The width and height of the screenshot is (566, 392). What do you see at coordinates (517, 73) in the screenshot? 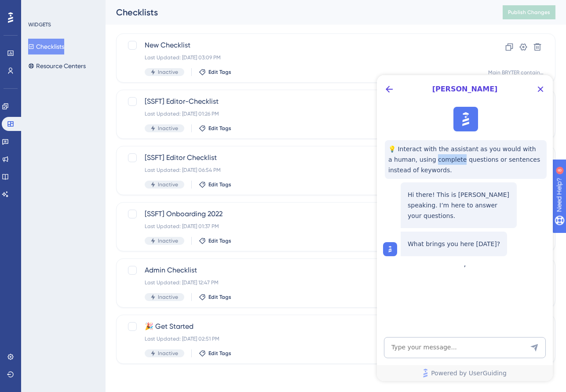
I see `div: Main BRYTER container` at bounding box center [517, 73].